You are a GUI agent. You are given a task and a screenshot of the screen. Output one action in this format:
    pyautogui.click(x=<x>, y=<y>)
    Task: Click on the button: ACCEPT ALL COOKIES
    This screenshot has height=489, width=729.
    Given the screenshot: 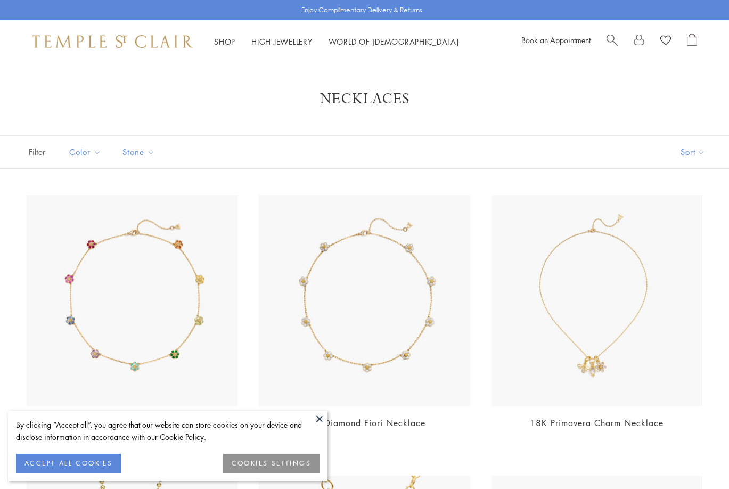 What is the action you would take?
    pyautogui.click(x=68, y=463)
    